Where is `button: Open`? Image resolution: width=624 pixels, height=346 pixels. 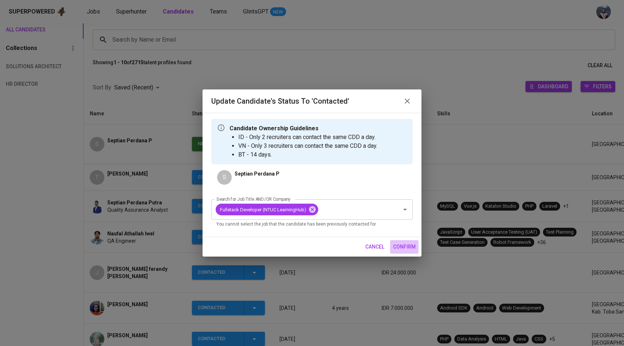
button: Open is located at coordinates (405, 209).